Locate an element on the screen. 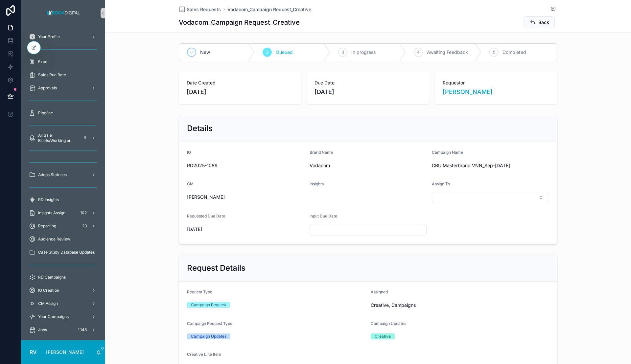 This screenshot has height=364, width=631. span: Request Type is located at coordinates (200, 291).